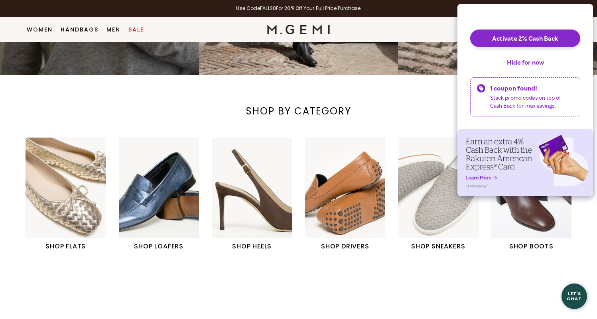 The image size is (597, 319). I want to click on h1: SHOP DRIVERS, so click(345, 247).